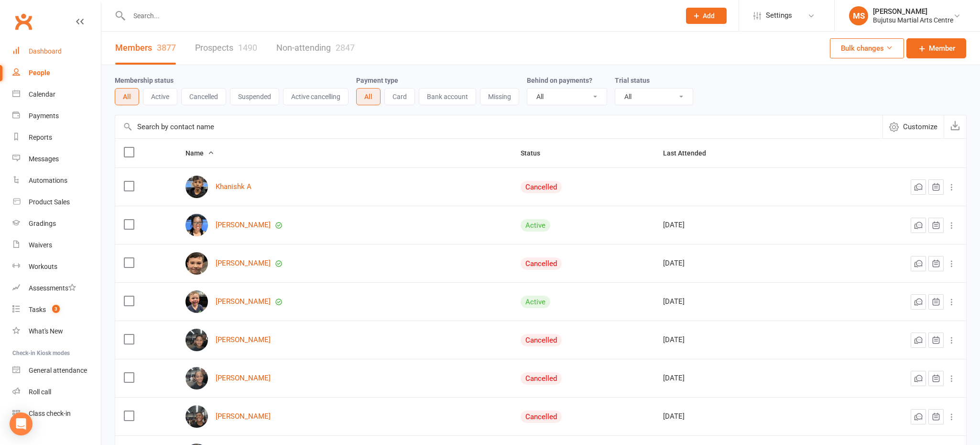 This screenshot has height=445, width=980. I want to click on img: Liam, so click(197, 301).